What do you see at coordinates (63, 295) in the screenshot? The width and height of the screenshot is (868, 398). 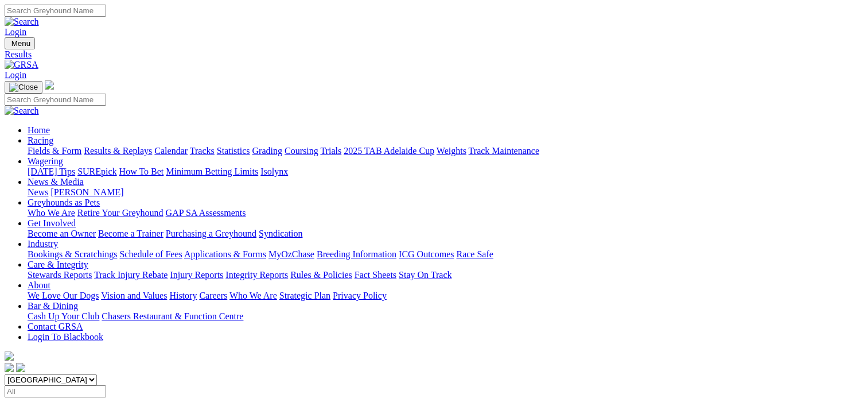 I see `a: We Love Our Dogs` at bounding box center [63, 295].